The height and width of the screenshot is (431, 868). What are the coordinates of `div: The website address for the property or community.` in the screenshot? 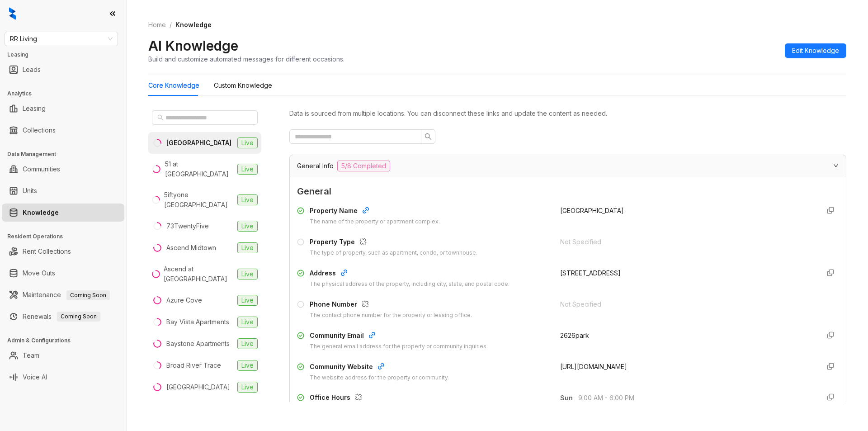 It's located at (380, 378).